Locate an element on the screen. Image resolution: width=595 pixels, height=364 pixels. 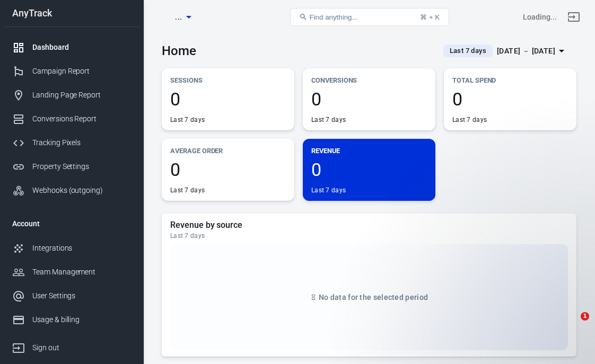
div: Sign out is located at coordinates (82, 348).